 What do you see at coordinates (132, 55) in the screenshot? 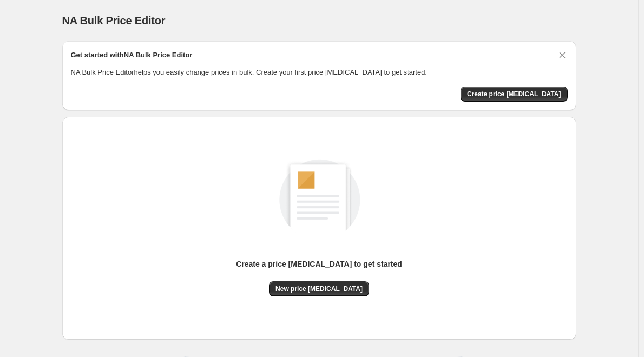
I see `h2: Get started with NA Bulk Price Editor` at bounding box center [132, 55].